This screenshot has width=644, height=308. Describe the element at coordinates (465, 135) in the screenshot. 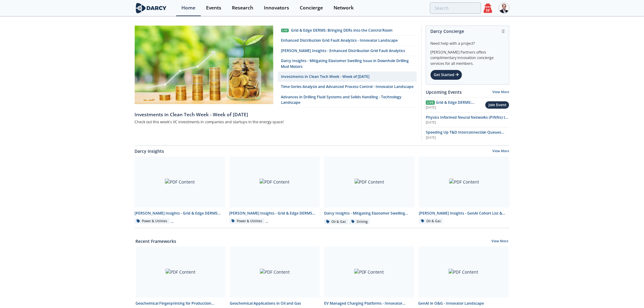

I see `span: Speeding Up T&D Interconnection Queues with Enhanced Software Solutions` at that location.